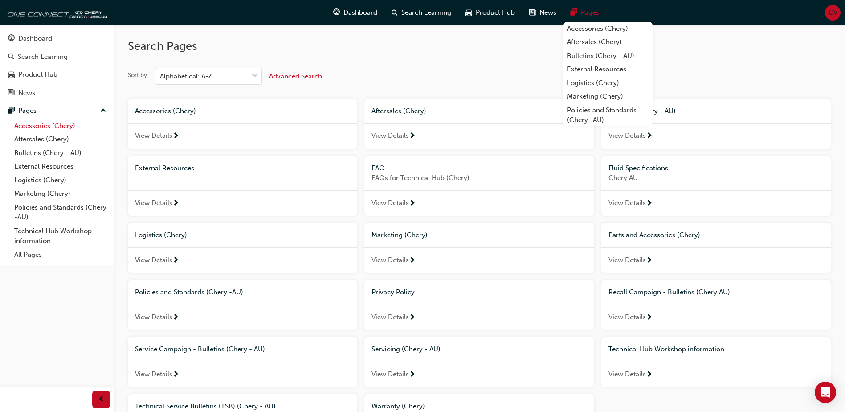 The width and height of the screenshot is (845, 412). I want to click on div: Open Intercom Messenger, so click(826, 392).